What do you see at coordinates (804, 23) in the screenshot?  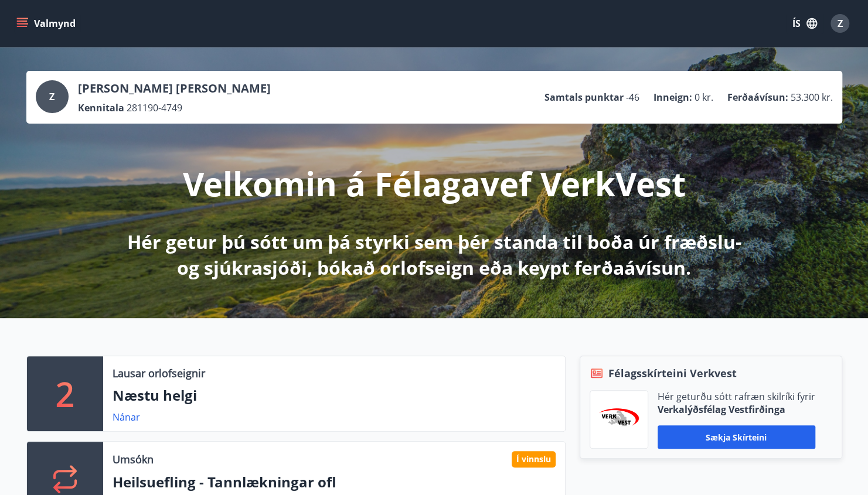 I see `button: ÍS` at bounding box center [804, 23].